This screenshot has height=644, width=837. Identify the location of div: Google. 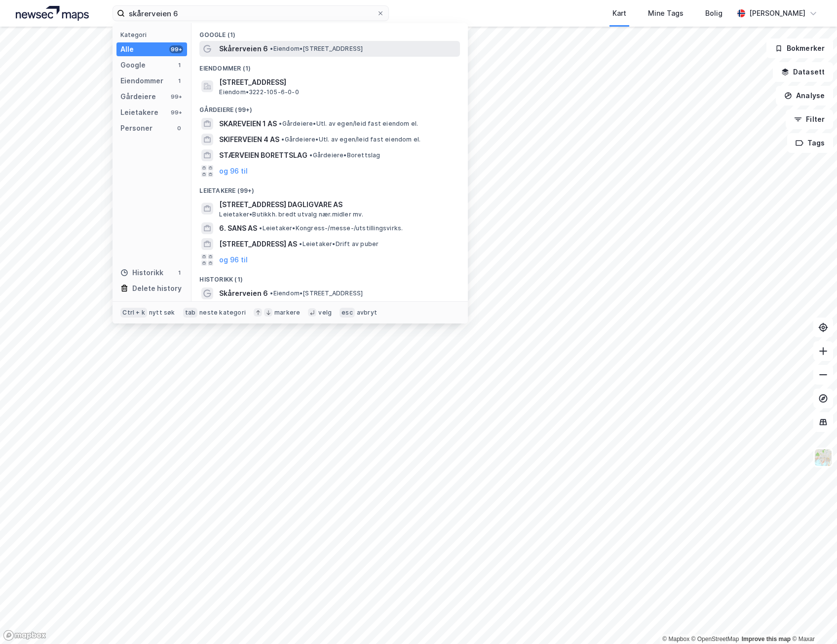
(132, 65).